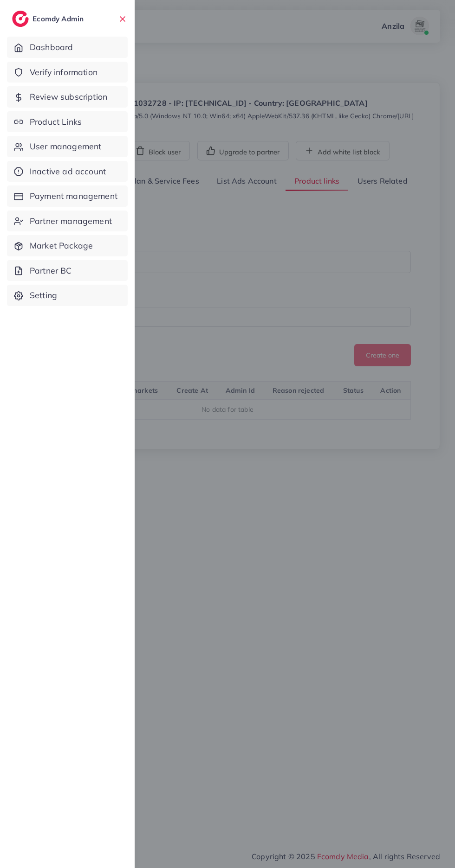 The width and height of the screenshot is (455, 868). What do you see at coordinates (68, 47) in the screenshot?
I see `a: Dashboard` at bounding box center [68, 47].